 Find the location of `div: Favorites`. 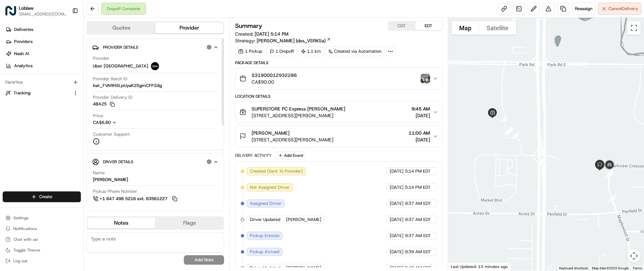

div: Favorites is located at coordinates (42, 82).